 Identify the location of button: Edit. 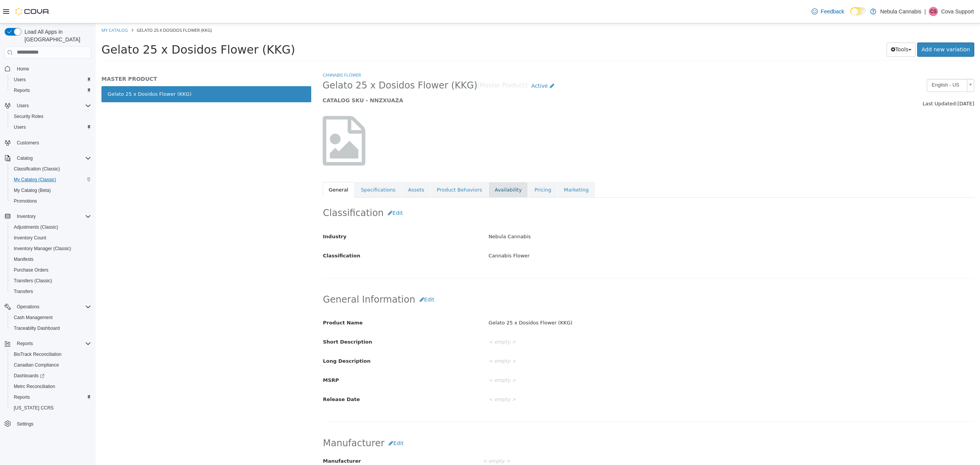
(299, 189).